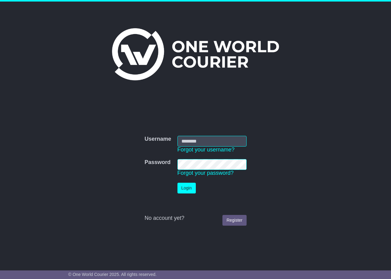  I want to click on a: Register, so click(234, 220).